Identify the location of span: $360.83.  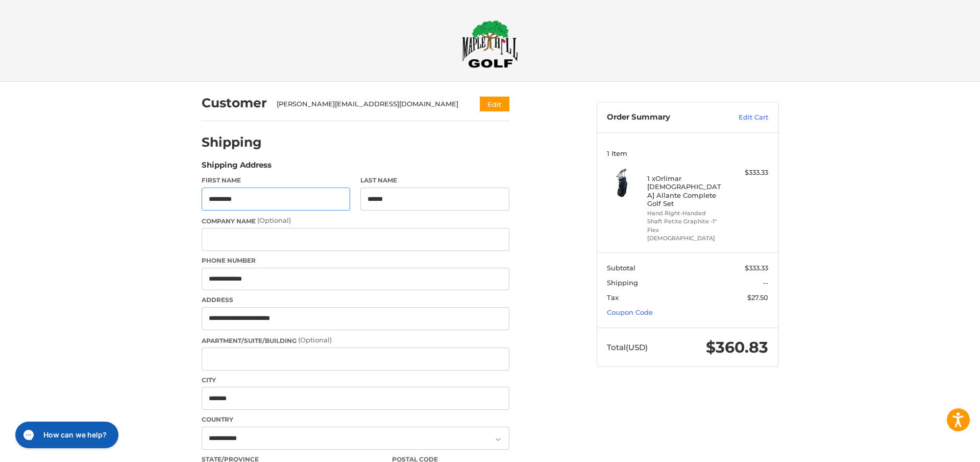
(737, 347).